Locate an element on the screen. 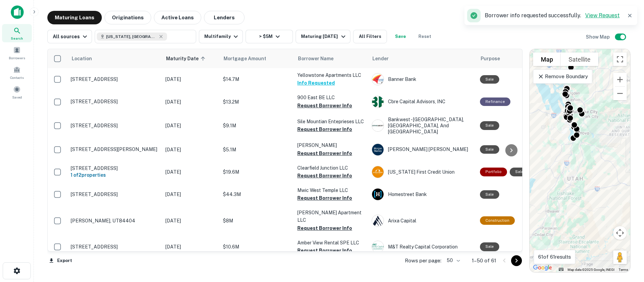 The width and height of the screenshot is (644, 282). div: This is a portfolio loan with 2 properties is located at coordinates (494, 172).